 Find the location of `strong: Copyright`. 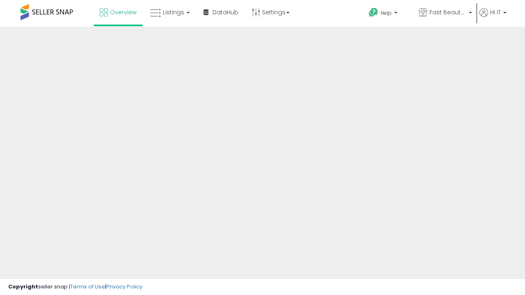

strong: Copyright is located at coordinates (23, 287).